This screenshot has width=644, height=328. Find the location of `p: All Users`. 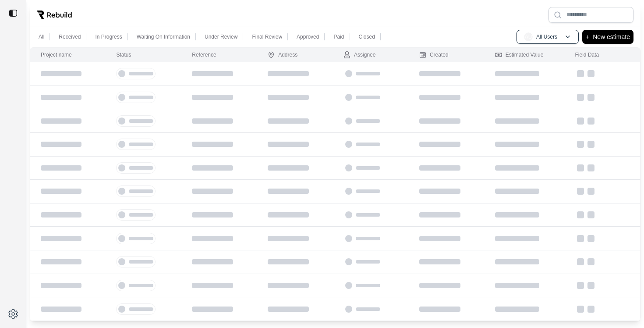

p: All Users is located at coordinates (547, 37).